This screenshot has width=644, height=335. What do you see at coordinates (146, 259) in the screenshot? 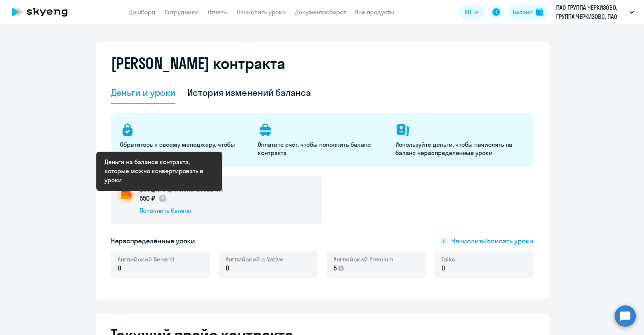
I see `span: Английский General` at bounding box center [146, 259].